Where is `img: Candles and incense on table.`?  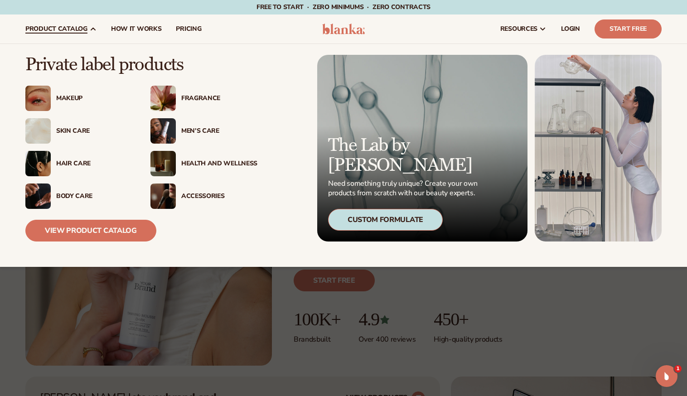
img: Candles and incense on table. is located at coordinates (163, 164).